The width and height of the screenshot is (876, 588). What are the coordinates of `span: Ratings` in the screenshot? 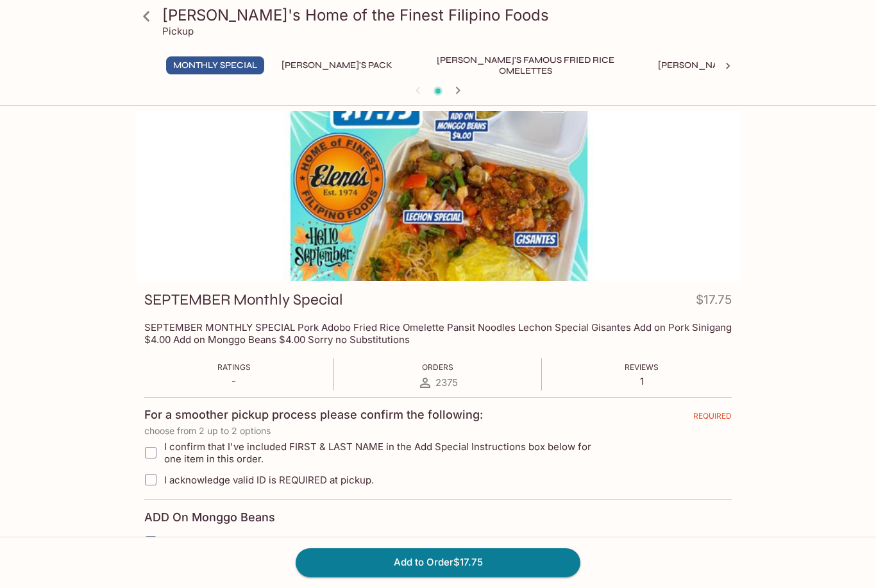 It's located at (234, 367).